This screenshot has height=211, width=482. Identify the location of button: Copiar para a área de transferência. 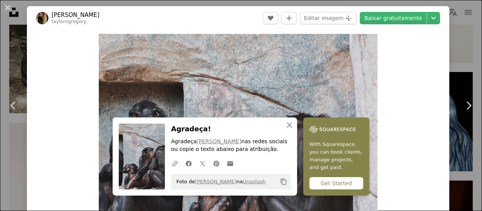
(284, 182).